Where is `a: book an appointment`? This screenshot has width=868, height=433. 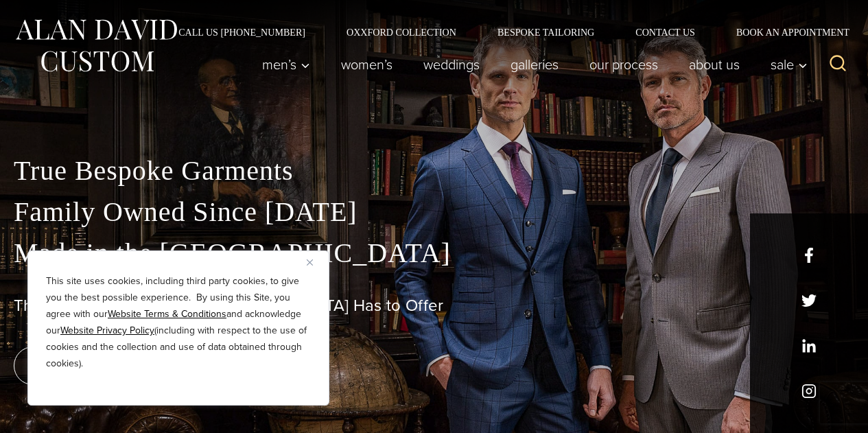
a: book an appointment is located at coordinates (110, 366).